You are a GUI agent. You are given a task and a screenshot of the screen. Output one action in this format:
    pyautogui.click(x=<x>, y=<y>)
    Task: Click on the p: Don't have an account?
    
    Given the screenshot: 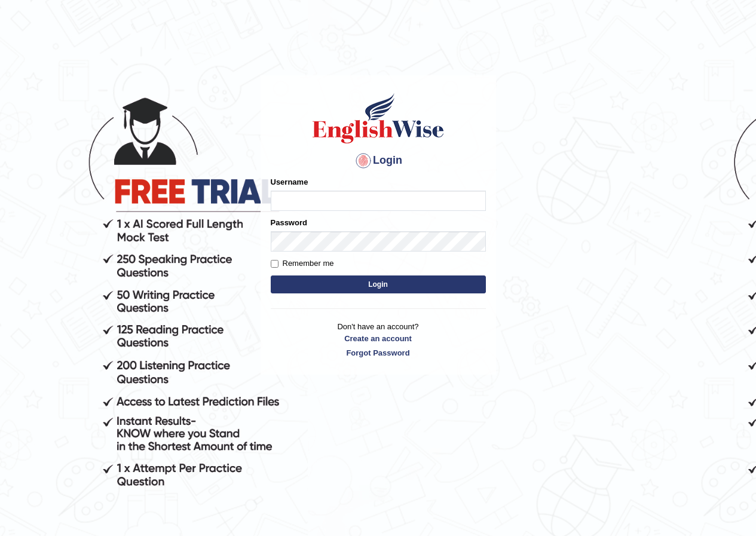 What is the action you would take?
    pyautogui.click(x=378, y=340)
    